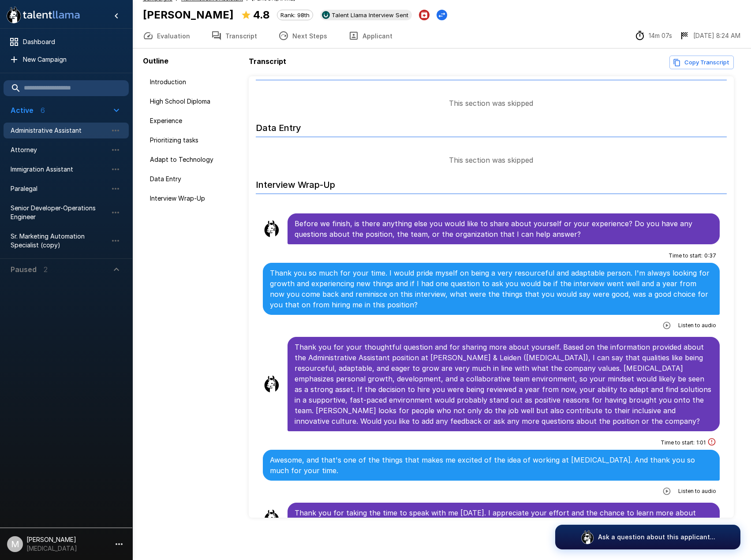  Describe the element at coordinates (656, 537) in the screenshot. I see `p: Ask a question about this applicant...` at that location.